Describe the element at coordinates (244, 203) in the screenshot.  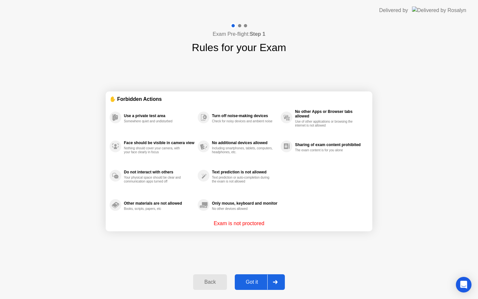
I see `div: Only mouse, keyboard and monitor` at that location.